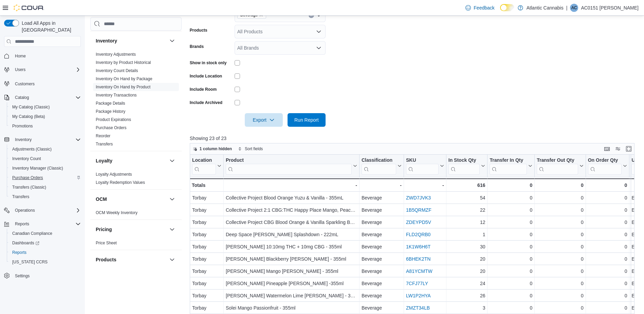 This screenshot has height=314, width=644. What do you see at coordinates (560, 166) in the screenshot?
I see `button: Transfer Out Qty` at bounding box center [560, 166].